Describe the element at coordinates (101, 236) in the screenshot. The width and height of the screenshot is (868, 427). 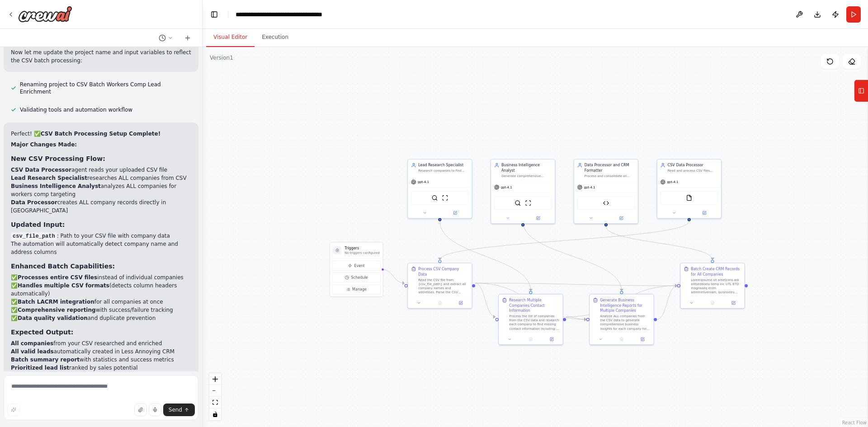
I see `li: : Path to your CSV file with company data` at that location.